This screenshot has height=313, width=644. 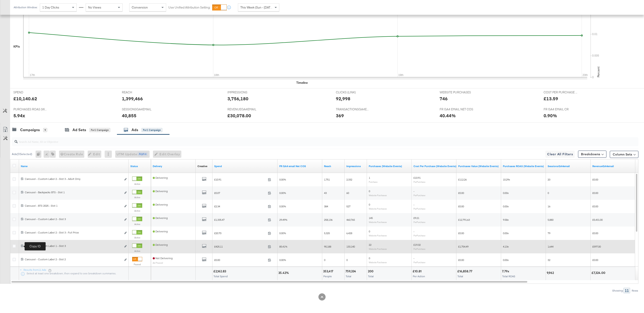 I want to click on div: 11, so click(x=627, y=290).